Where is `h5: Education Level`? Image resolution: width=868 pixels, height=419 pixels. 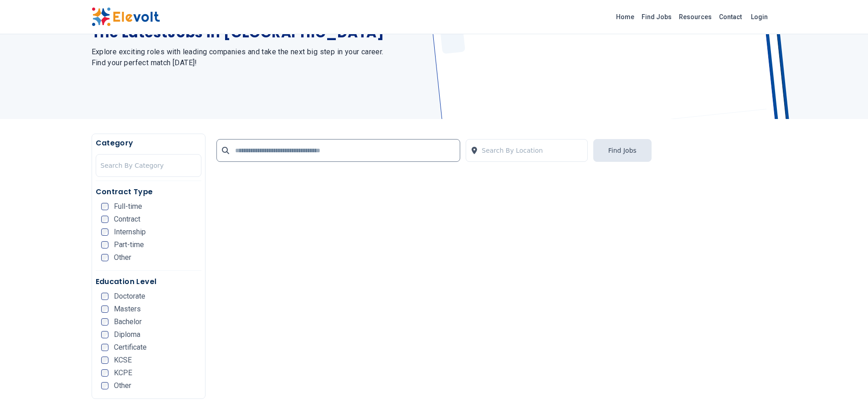
h5: Education Level is located at coordinates (149, 282).